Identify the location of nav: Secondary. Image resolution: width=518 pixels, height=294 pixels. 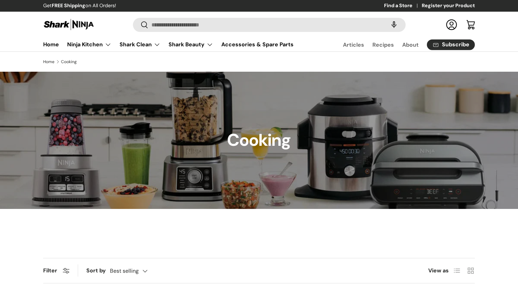
(401, 45).